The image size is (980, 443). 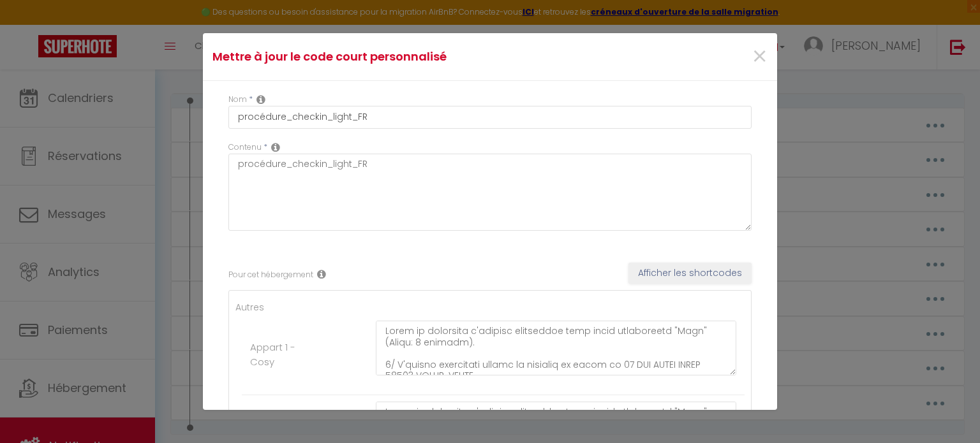 What do you see at coordinates (690, 274) in the screenshot?
I see `button: Afficher les shortcodes` at bounding box center [690, 274].